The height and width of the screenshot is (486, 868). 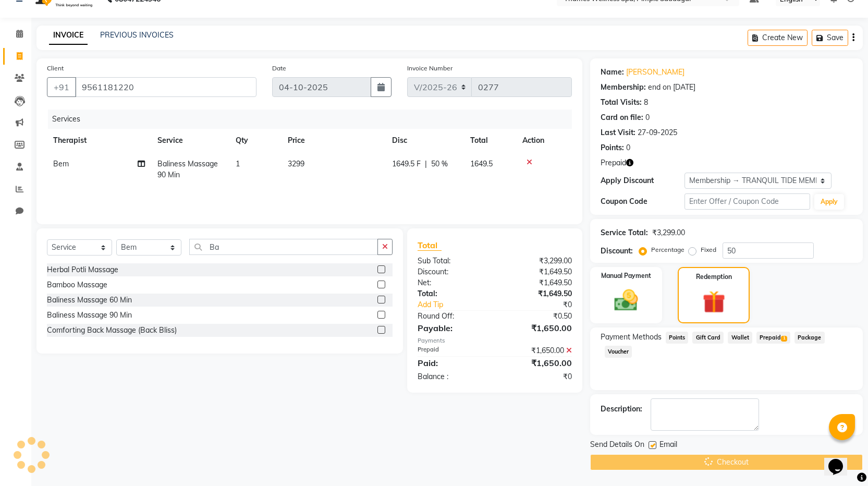 What do you see at coordinates (62, 87) in the screenshot?
I see `button: +91` at bounding box center [62, 87].